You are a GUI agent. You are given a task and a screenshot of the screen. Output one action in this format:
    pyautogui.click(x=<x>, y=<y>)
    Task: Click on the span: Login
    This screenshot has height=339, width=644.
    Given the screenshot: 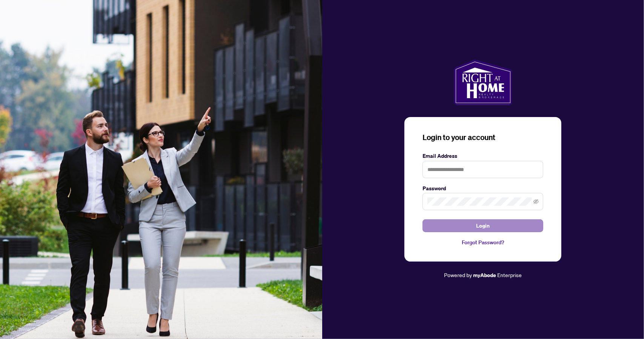 What is the action you would take?
    pyautogui.click(x=483, y=226)
    